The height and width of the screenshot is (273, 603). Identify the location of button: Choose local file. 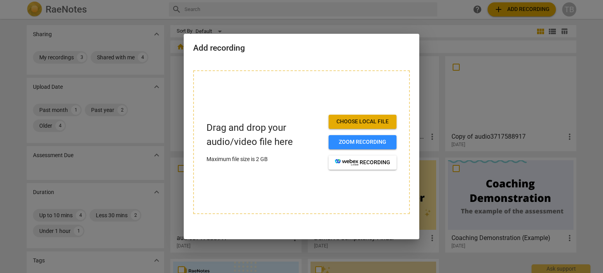
(362, 122).